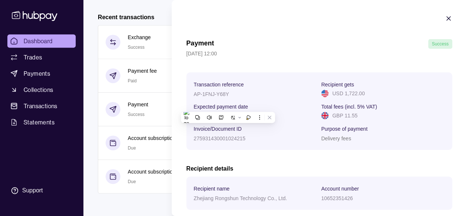 The image size is (467, 216). Describe the element at coordinates (325, 115) in the screenshot. I see `img: gb` at that location.